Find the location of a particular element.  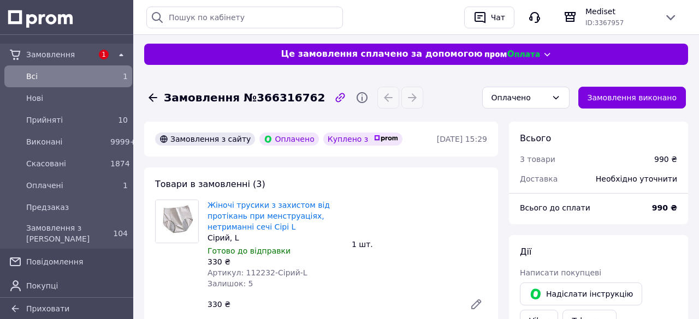

span: 10 is located at coordinates (123, 120).